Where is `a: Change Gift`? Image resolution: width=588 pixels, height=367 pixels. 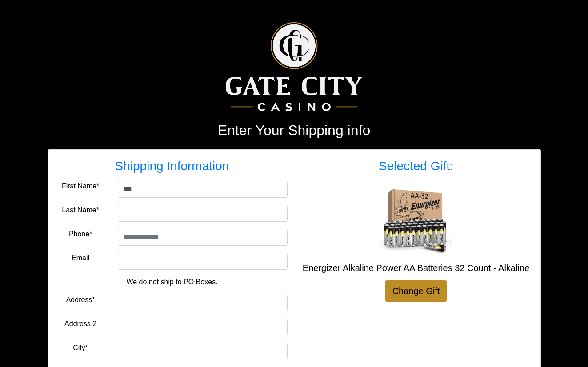
a: Change Gift is located at coordinates (416, 291).